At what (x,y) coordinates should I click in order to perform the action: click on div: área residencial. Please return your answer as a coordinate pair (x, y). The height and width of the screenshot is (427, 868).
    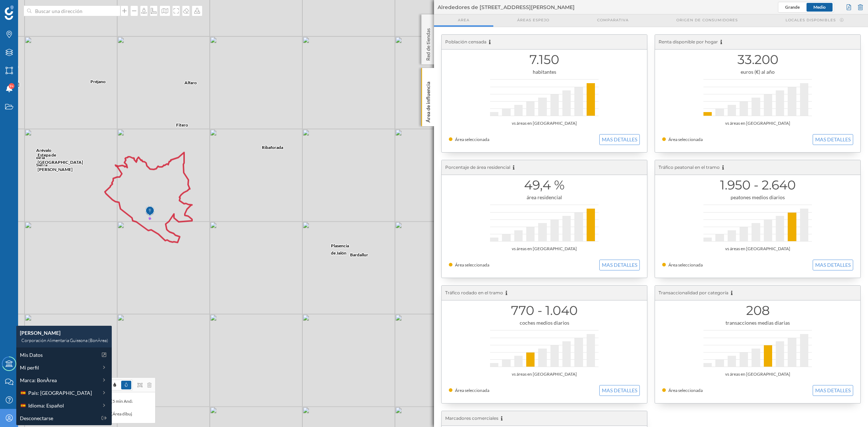
    Looking at the image, I should click on (544, 197).